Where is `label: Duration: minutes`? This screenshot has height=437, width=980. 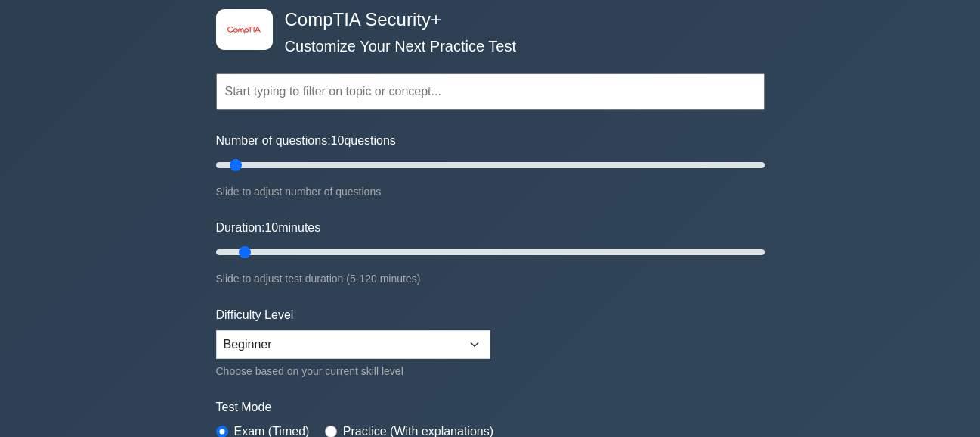 label: Duration: minutes is located at coordinates (268, 228).